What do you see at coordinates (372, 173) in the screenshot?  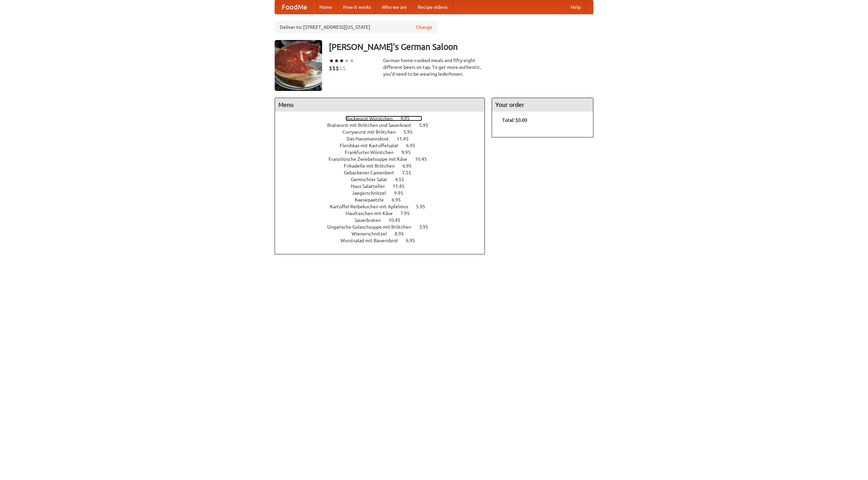 I see `span: Gebackener Camenbert` at bounding box center [372, 173].